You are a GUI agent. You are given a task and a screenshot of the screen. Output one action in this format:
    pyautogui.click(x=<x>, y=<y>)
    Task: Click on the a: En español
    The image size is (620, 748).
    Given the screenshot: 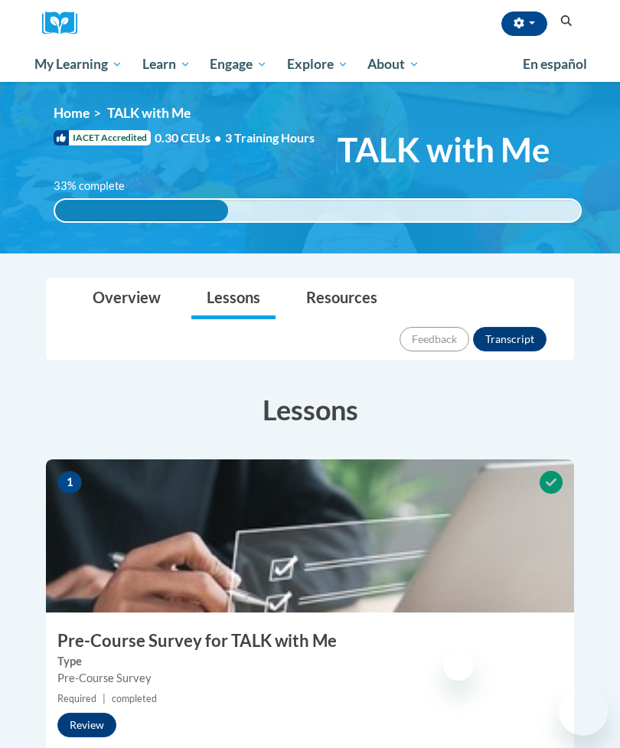 What is the action you would take?
    pyautogui.click(x=555, y=64)
    